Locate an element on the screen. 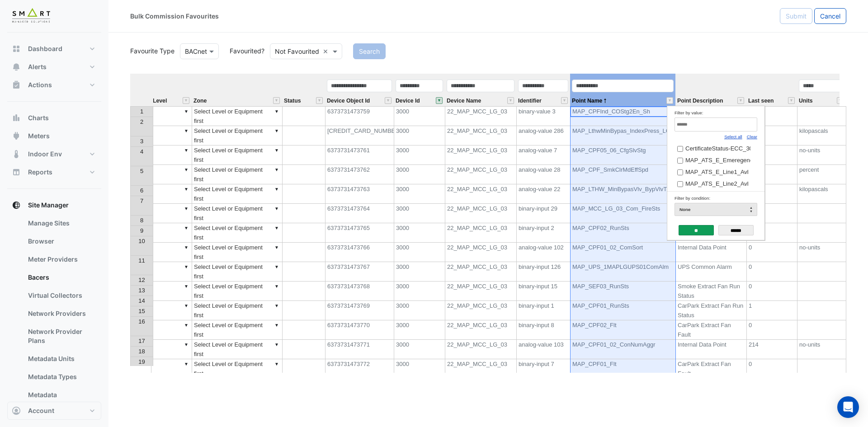  span: Indoor Env is located at coordinates (45, 154).